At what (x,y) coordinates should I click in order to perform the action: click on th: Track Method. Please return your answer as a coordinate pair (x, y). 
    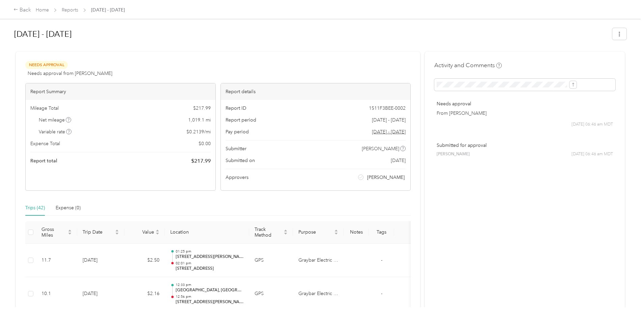
    Looking at the image, I should click on (271, 232).